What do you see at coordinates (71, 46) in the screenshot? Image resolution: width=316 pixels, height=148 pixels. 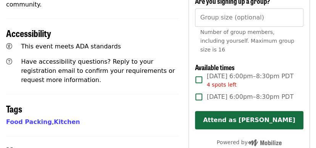 I see `span: This event meets ADA standards` at bounding box center [71, 46].